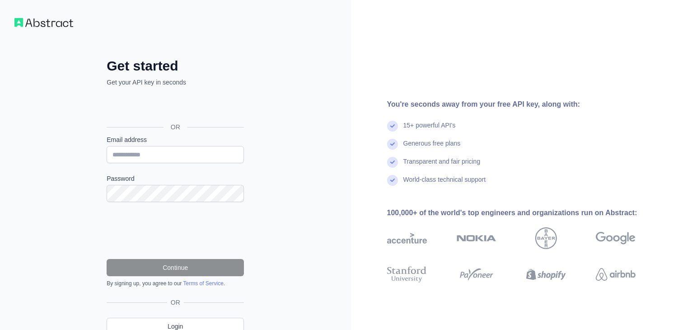 The image size is (687, 330). Describe the element at coordinates (444, 184) in the screenshot. I see `div: World-class technical support` at that location.